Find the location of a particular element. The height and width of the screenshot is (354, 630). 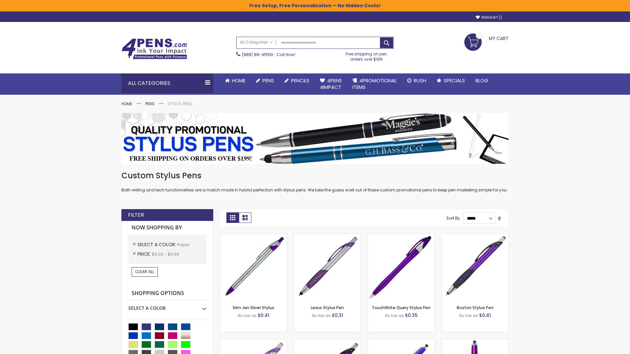

a: Sierra Stylus Twist Pen-Purple is located at coordinates (401, 342).